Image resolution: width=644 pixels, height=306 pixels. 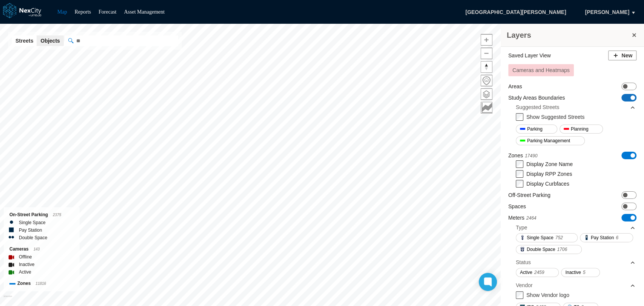 I want to click on span: Cameras and Heatmaps, so click(x=541, y=70).